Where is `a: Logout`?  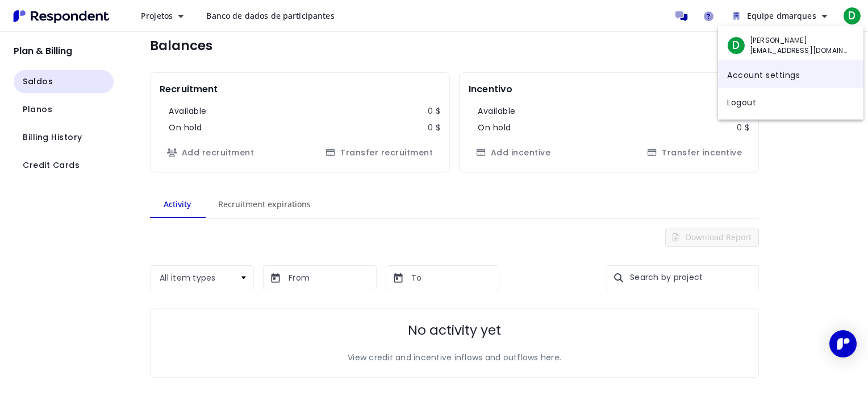
a: Logout is located at coordinates (791, 101).